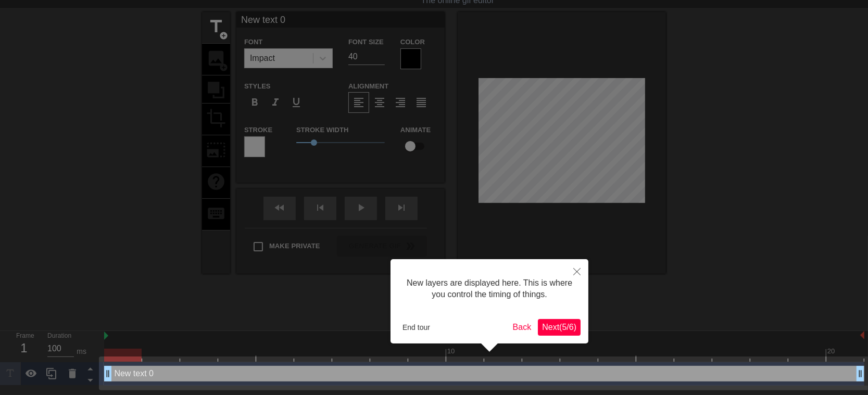 The height and width of the screenshot is (395, 868). I want to click on span: Next ( 5 / 6 ), so click(559, 327).